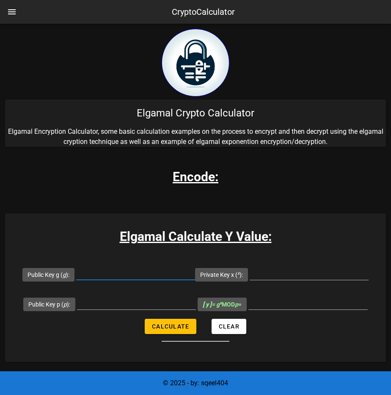 The height and width of the screenshot is (395, 391). Describe the element at coordinates (203, 12) in the screenshot. I see `div: CryptoCalculator` at that location.